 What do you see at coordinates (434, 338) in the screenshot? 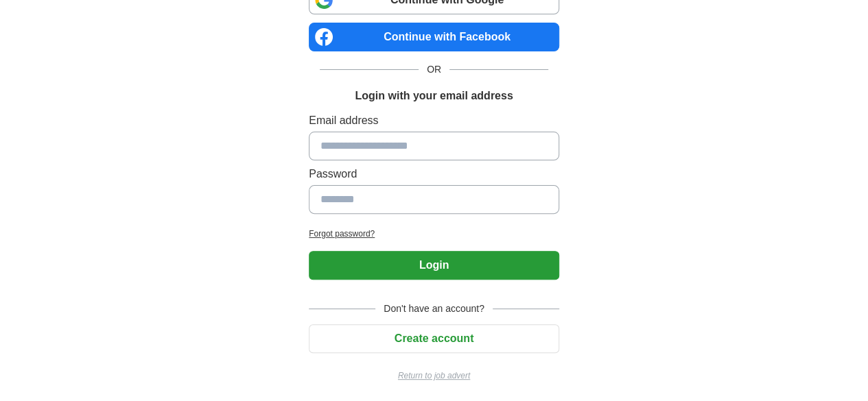
I see `a: Create account` at bounding box center [434, 338].